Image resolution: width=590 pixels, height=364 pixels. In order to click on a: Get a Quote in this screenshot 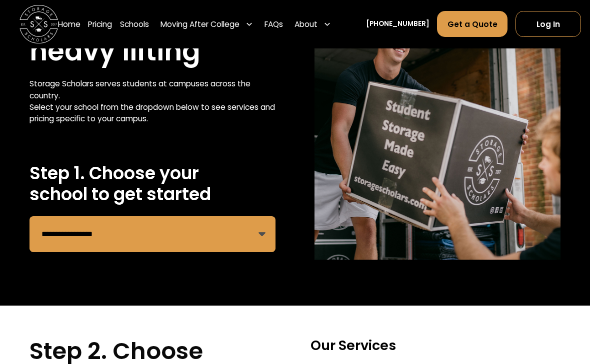, I will do `click(472, 24)`.